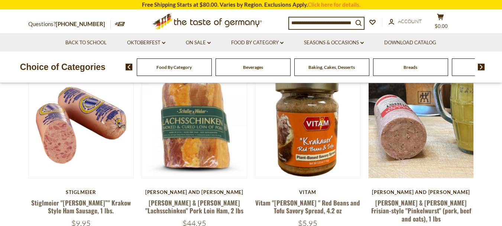 This screenshot has width=502, height=226. Describe the element at coordinates (308, 192) in the screenshot. I see `div: Vitam` at that location.